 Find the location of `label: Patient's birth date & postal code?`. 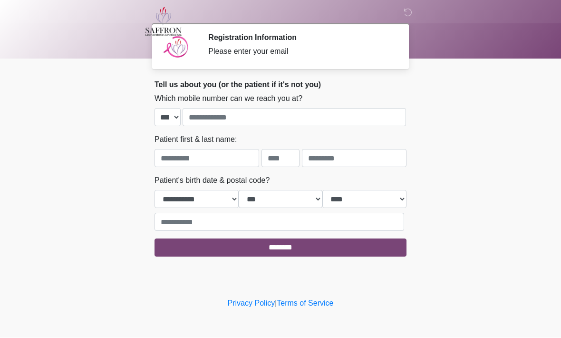

label: Patient's birth date & postal code? is located at coordinates (212, 181).